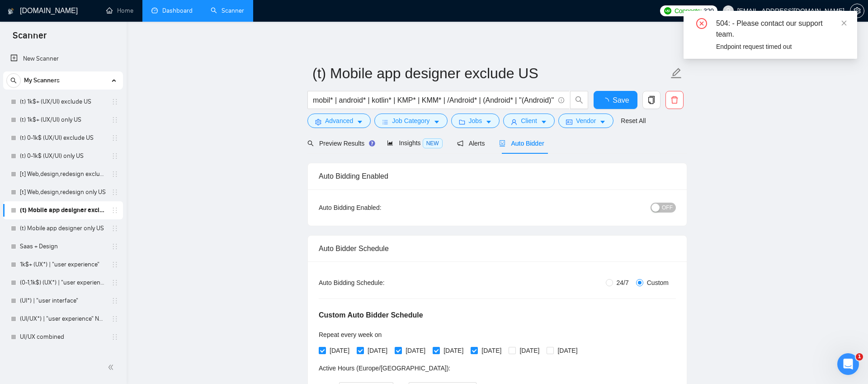 The height and width of the screenshot is (384, 868). What do you see at coordinates (63, 229) in the screenshot?
I see `a: (t) Mobile app designer only US` at bounding box center [63, 229].